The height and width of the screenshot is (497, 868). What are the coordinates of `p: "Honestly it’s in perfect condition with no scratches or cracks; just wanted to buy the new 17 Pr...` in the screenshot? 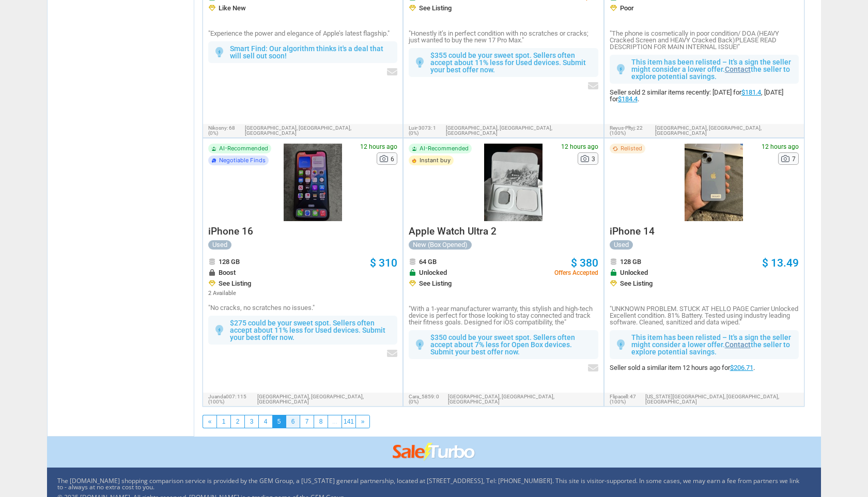 It's located at (503, 37).